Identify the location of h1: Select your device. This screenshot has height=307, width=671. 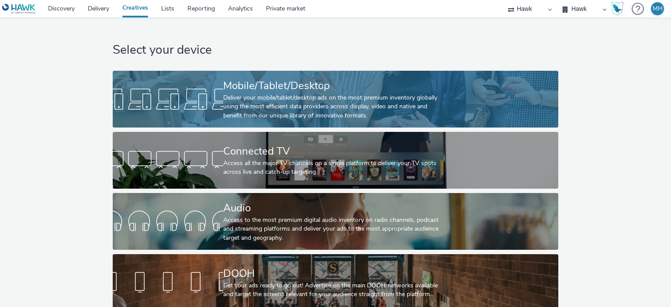
(335, 50).